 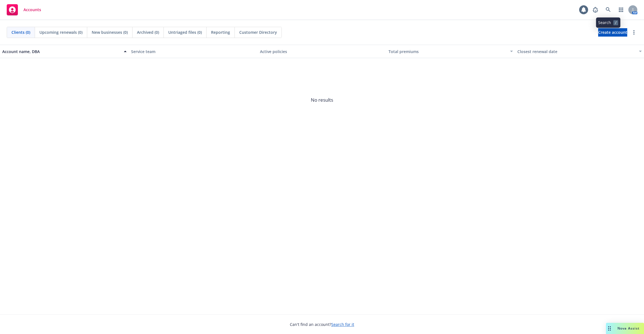 I want to click on span: Accounts, so click(x=32, y=10).